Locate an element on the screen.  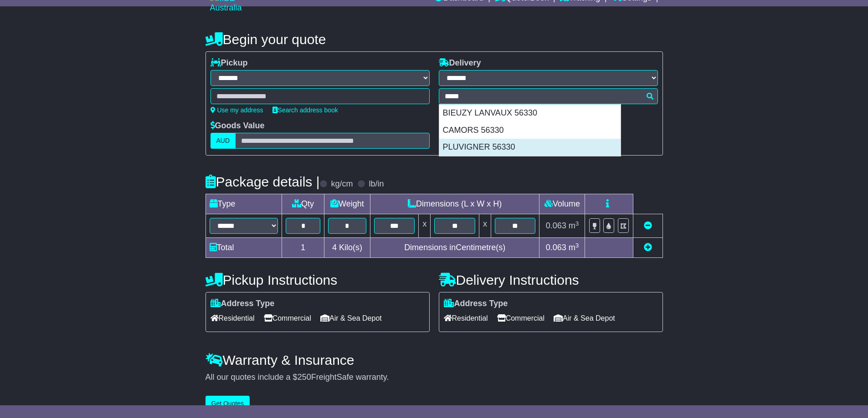
td: 1 is located at coordinates (303, 248).